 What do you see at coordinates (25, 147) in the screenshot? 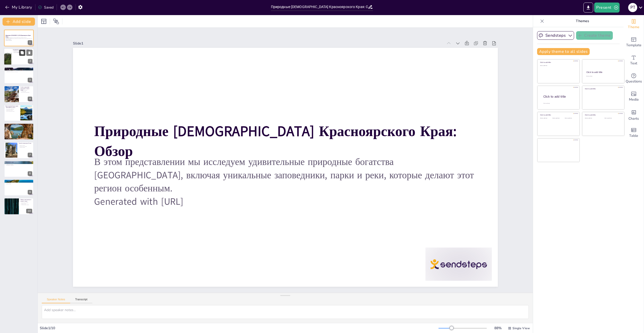
I see `p: Туризм и пейзажи` at bounding box center [25, 147].